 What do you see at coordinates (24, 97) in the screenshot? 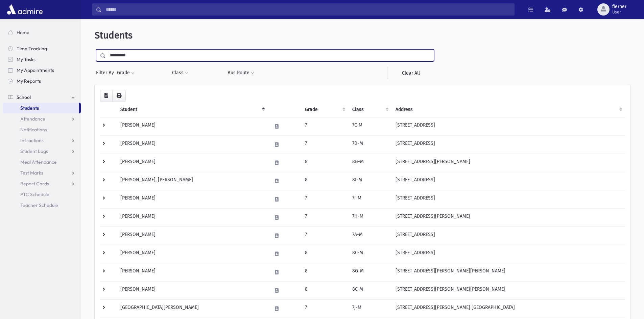
I see `span: School` at bounding box center [24, 97].